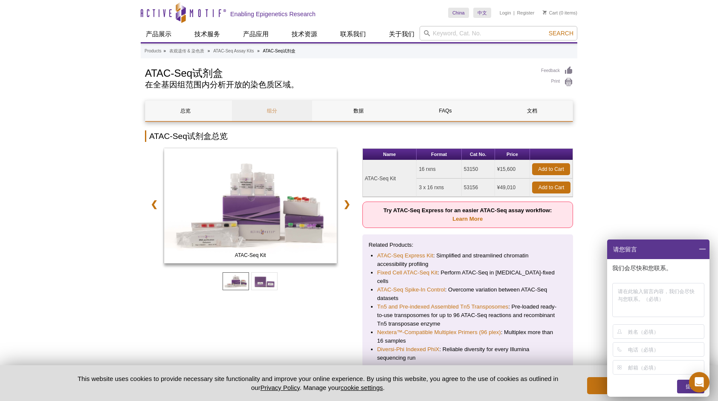  I want to click on input: 电话（必填）, so click(665, 350).